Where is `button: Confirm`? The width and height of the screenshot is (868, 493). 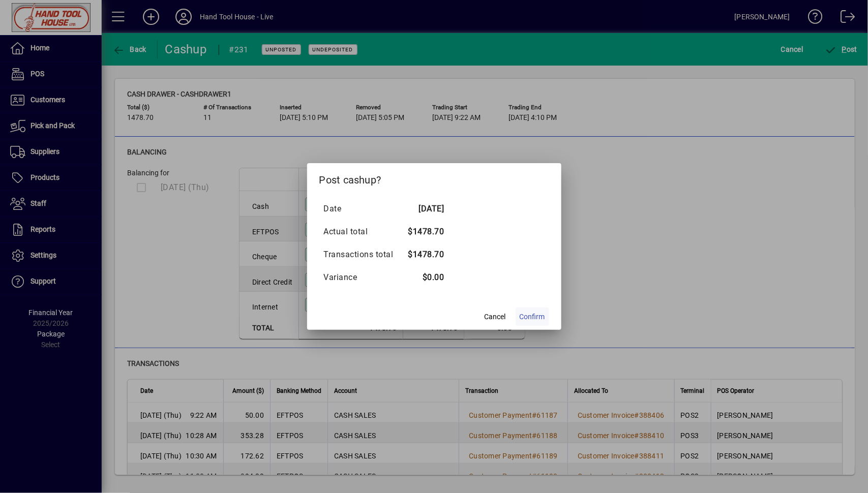 button: Confirm is located at coordinates (533, 317).